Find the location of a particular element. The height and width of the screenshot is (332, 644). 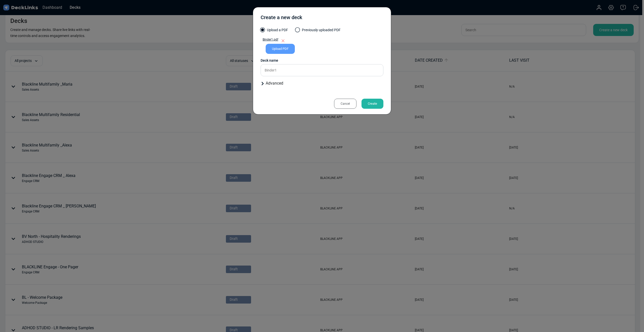

div: Upload PDF is located at coordinates (280, 49).